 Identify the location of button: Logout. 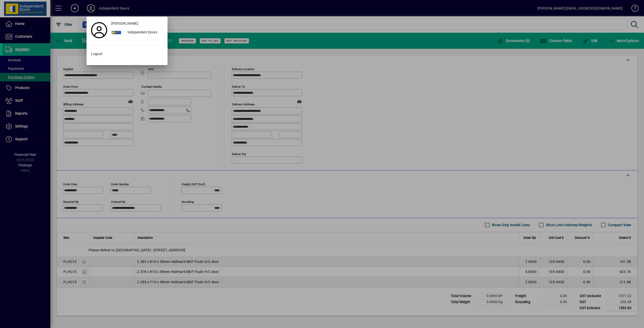
(127, 54).